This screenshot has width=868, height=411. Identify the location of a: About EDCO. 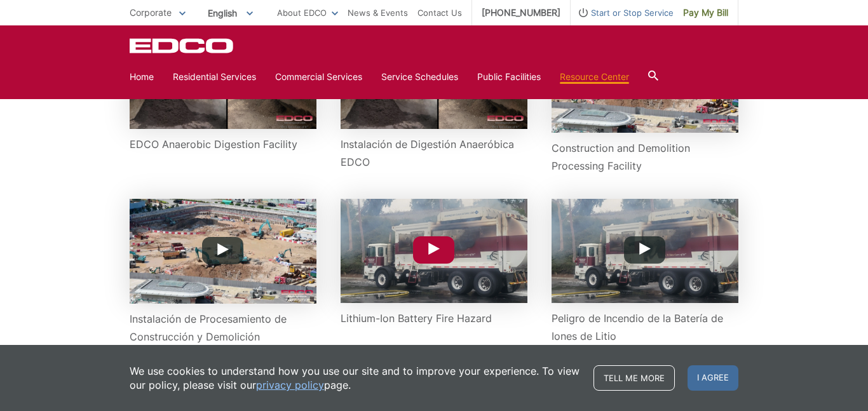
(307, 12).